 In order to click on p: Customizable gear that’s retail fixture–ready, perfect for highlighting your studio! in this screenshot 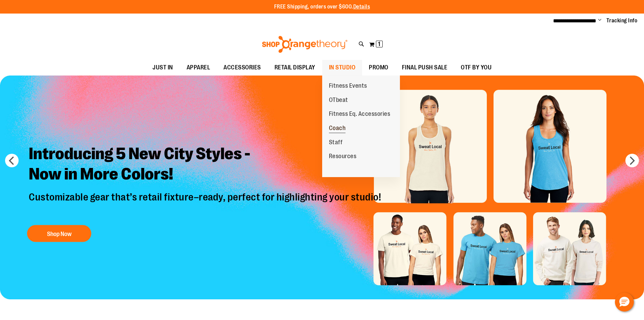, I will do `click(205, 204)`.